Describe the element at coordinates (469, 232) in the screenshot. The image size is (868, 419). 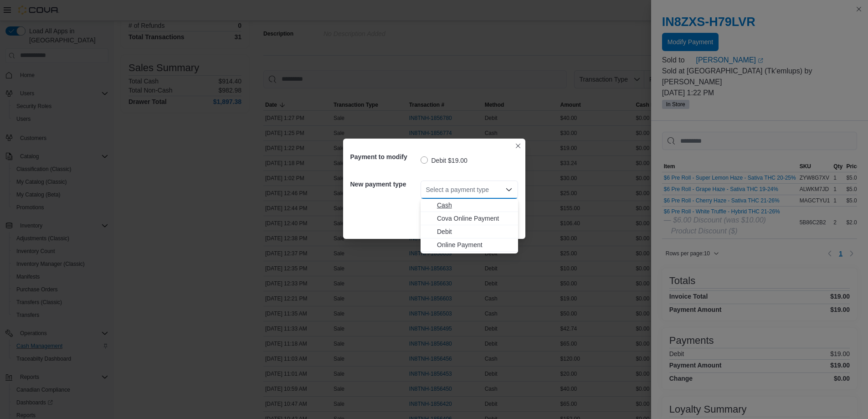
I see `button: Debit` at that location.